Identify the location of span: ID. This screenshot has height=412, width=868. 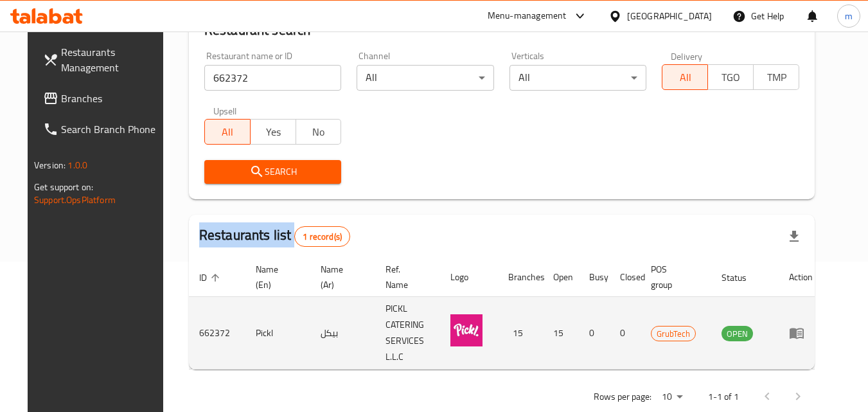
(212, 278).